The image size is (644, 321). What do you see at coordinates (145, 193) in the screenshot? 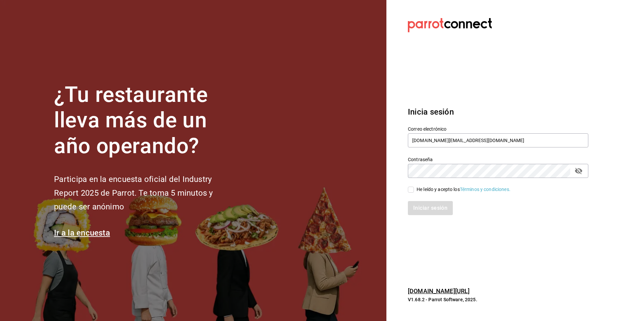
I see `h2: Participa en la encuesta oficial del Industry Report 2025 de Parrot. Te toma 5 minutos y puede se...` at bounding box center [145, 193].